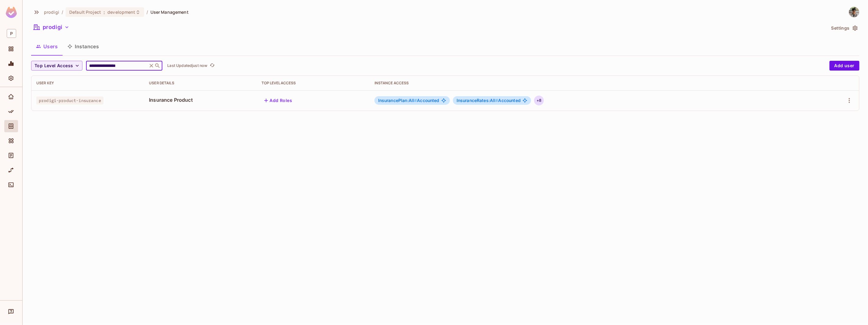 The width and height of the screenshot is (868, 325). What do you see at coordinates (11, 49) in the screenshot?
I see `div: Projects` at bounding box center [11, 49].